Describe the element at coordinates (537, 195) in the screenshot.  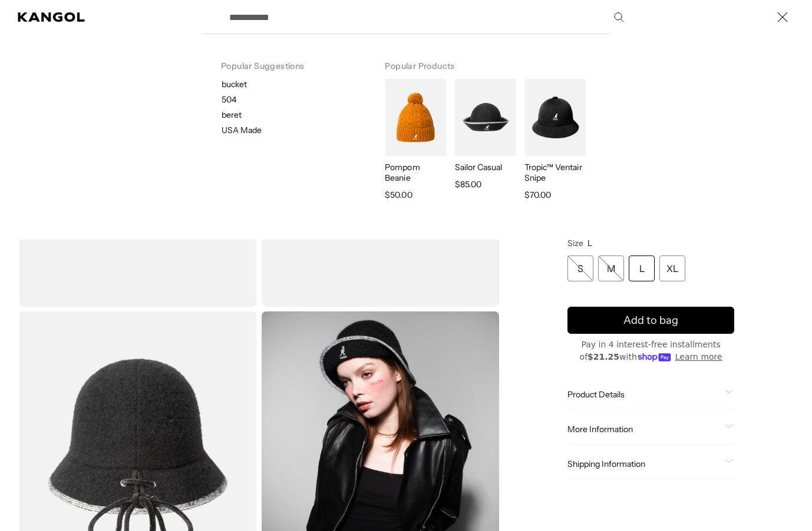
I see `span: $70.00` at that location.